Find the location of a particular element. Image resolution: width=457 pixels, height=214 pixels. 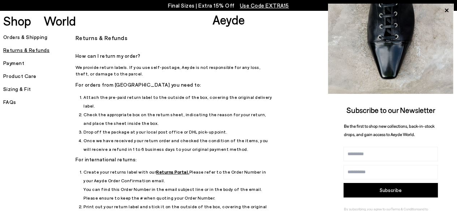

h5: FAQs is located at coordinates (39, 102).